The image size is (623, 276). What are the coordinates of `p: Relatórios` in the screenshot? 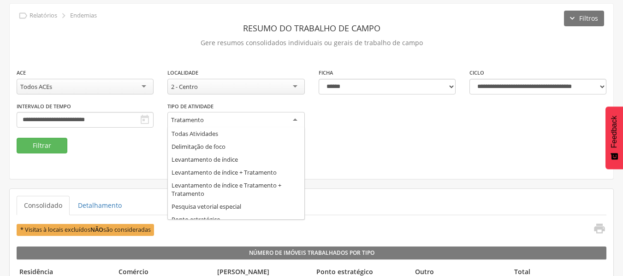 It's located at (43, 16).